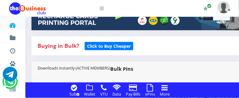 Image resolution: width=239 pixels, height=98 pixels. Describe the element at coordinates (150, 94) in the screenshot. I see `small: ePins` at that location.